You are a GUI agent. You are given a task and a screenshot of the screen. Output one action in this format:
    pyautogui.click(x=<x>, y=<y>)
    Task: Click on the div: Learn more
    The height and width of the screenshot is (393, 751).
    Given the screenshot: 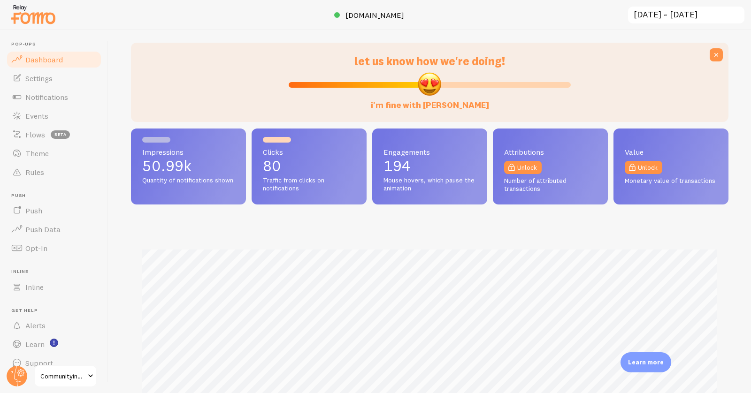 What is the action you would take?
    pyautogui.click(x=646, y=362)
    